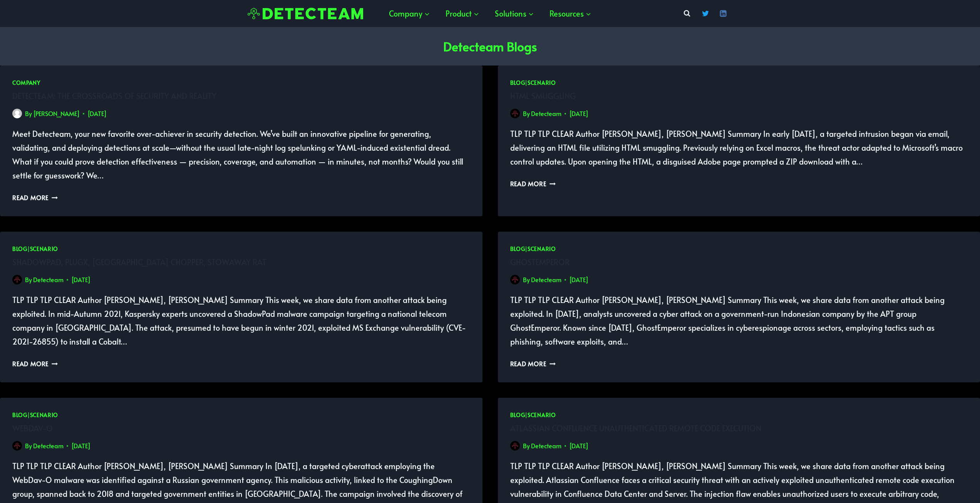  What do you see at coordinates (723, 13) in the screenshot?
I see `a: Linkedin` at bounding box center [723, 13].